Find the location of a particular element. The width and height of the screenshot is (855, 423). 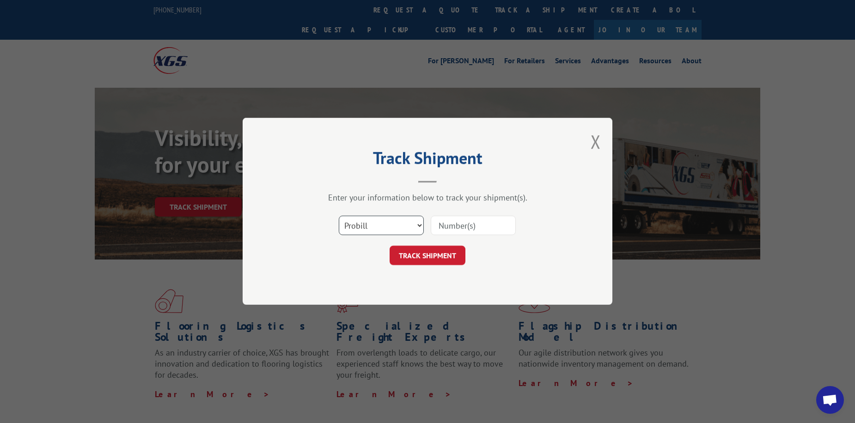

h2: Track Shipment is located at coordinates (428, 160).